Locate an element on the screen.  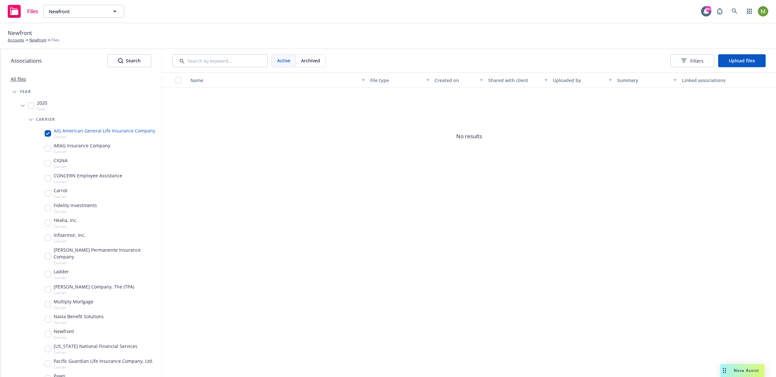
div: 99+ is located at coordinates (708, 9).